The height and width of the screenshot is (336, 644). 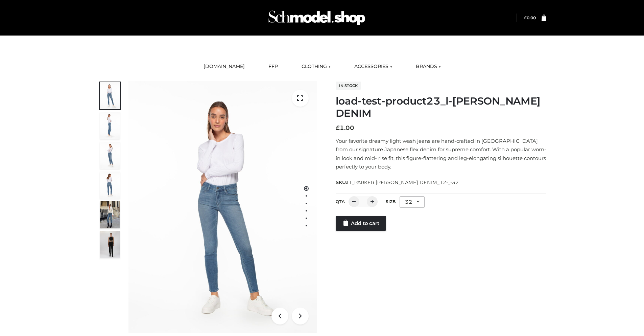 I want to click on a: Add to cart, so click(x=361, y=223).